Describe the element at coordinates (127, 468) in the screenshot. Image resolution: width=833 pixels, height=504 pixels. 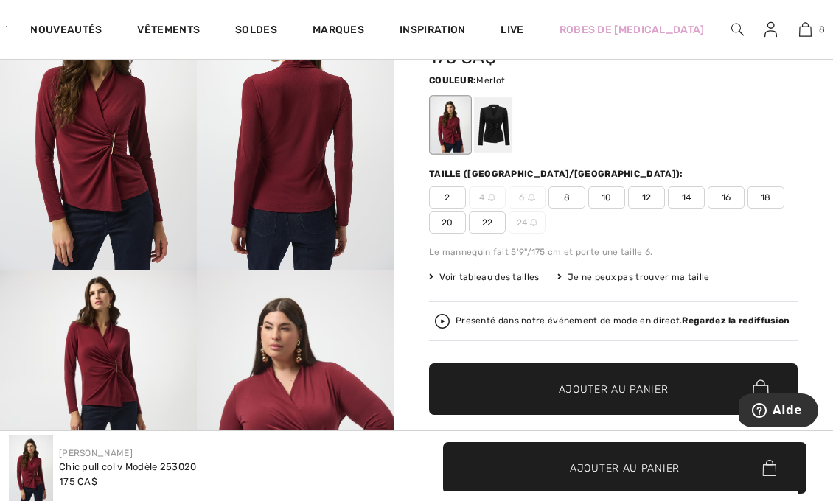
I see `div: Chic pull col v Modèle 253020` at that location.